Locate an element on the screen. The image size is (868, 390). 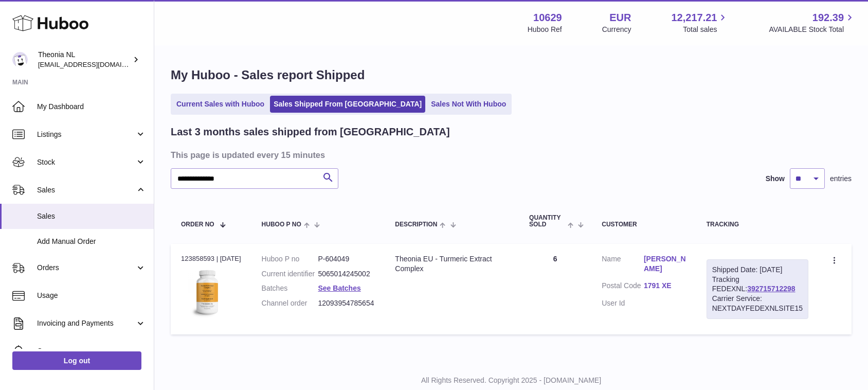
dt: Name is located at coordinates (623, 265).